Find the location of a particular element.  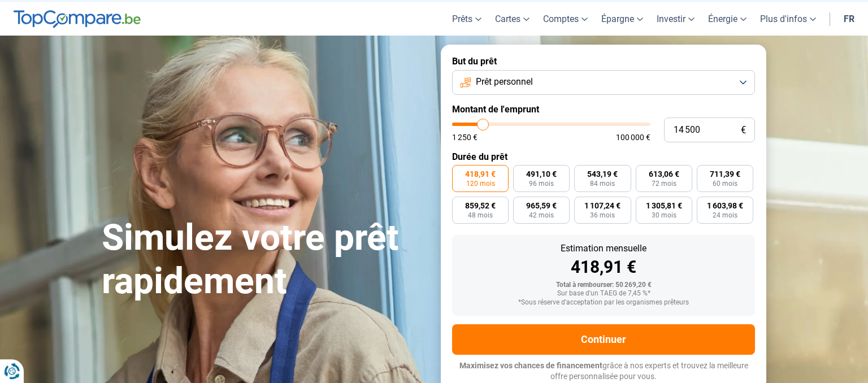

span: 859,52 € is located at coordinates (480, 205).